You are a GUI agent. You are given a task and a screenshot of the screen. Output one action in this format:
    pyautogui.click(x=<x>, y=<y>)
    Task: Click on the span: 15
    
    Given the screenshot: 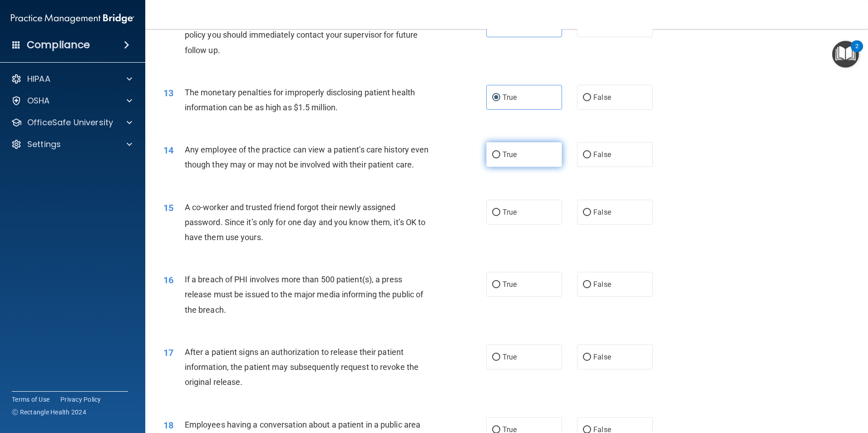 What is the action you would take?
    pyautogui.click(x=169, y=208)
    